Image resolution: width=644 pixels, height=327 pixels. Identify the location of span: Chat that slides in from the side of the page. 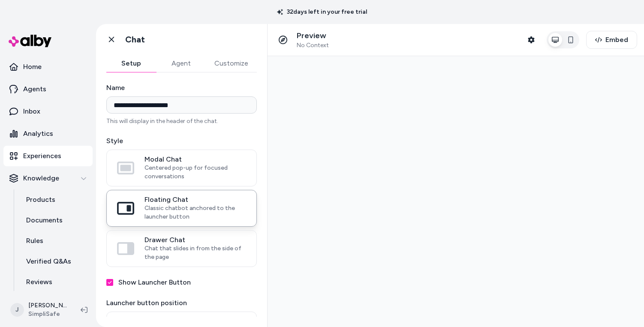
(195, 253).